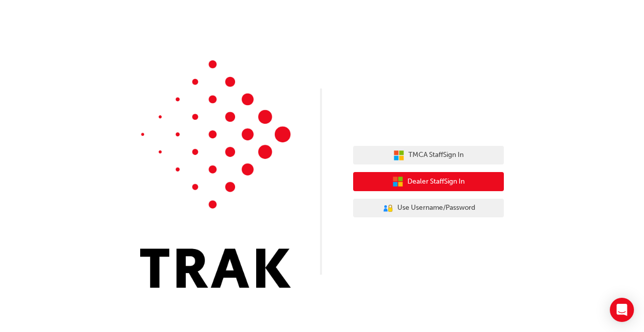 The width and height of the screenshot is (644, 332). Describe the element at coordinates (429, 181) in the screenshot. I see `button: Dealer StaffSign In` at that location.